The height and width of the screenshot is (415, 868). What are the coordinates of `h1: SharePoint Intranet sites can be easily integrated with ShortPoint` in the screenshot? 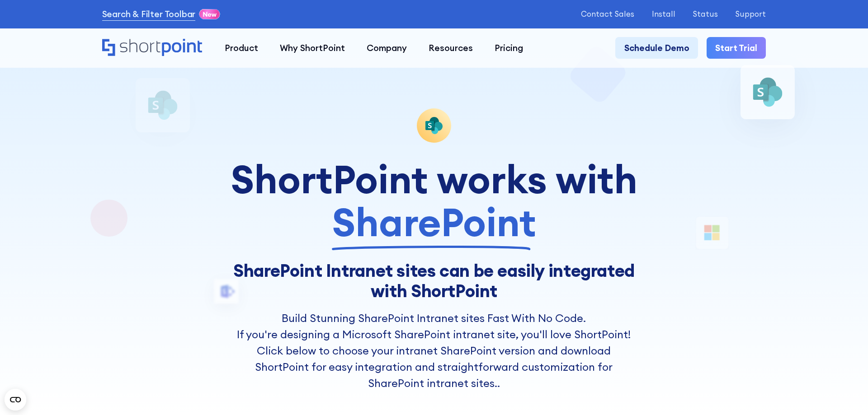 It's located at (434, 281).